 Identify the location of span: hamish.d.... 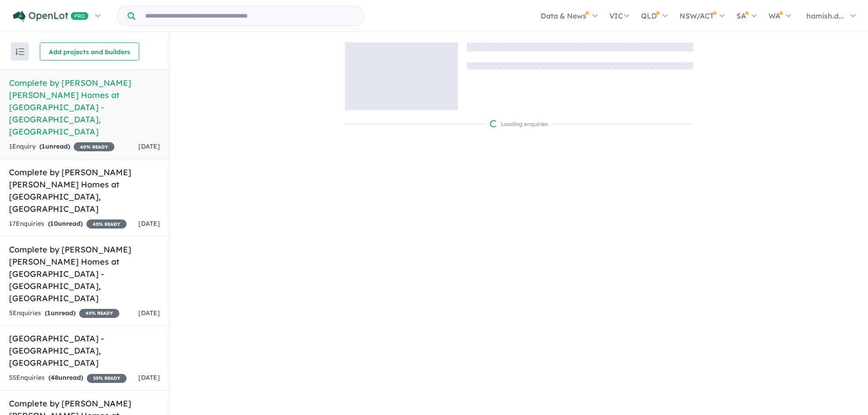
(825, 16).